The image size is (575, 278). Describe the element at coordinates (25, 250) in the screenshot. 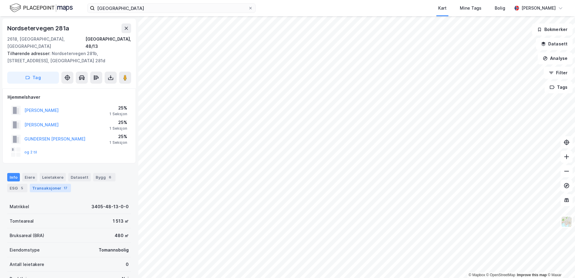

I see `div: Eiendomstype` at that location.